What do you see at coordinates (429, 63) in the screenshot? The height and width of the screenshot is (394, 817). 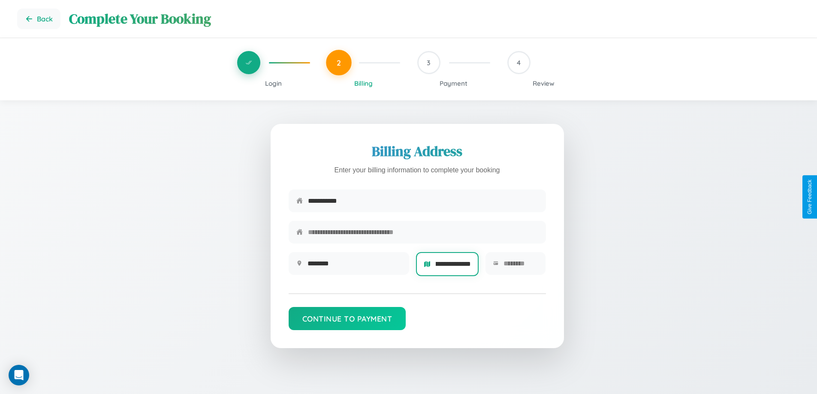 I see `span: 3` at bounding box center [429, 63].